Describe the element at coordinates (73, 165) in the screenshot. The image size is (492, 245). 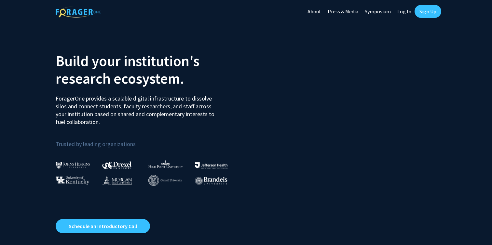
I see `img: Johns Hopkins University` at that location.